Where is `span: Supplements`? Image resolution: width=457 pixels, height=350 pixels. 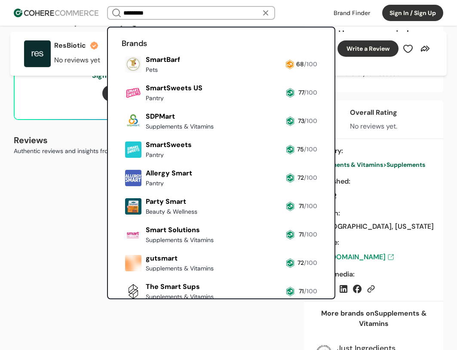
span: Supplements is located at coordinates (406, 165).